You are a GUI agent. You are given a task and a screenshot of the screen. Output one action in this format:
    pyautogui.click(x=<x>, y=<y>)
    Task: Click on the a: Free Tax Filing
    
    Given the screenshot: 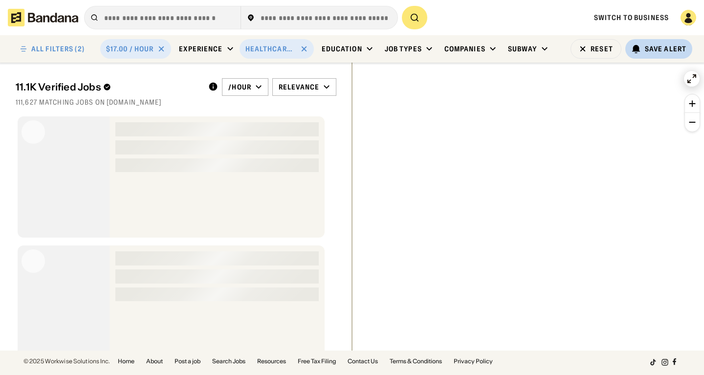 What is the action you would take?
    pyautogui.click(x=317, y=361)
    